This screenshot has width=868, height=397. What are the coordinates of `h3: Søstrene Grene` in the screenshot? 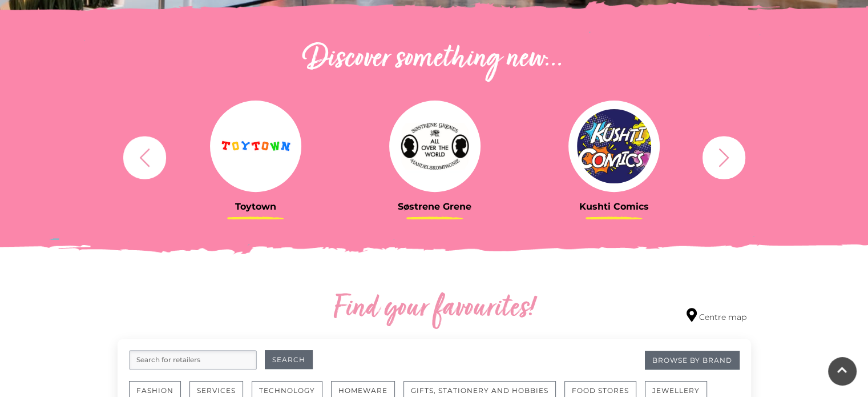 It's located at (435, 206).